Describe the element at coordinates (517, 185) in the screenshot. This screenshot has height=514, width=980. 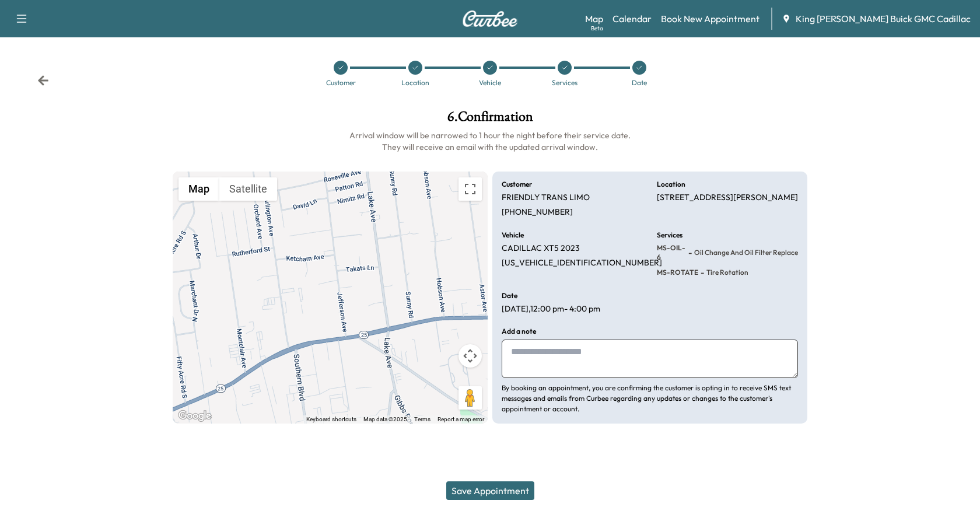
I see `h6: Customer` at that location.